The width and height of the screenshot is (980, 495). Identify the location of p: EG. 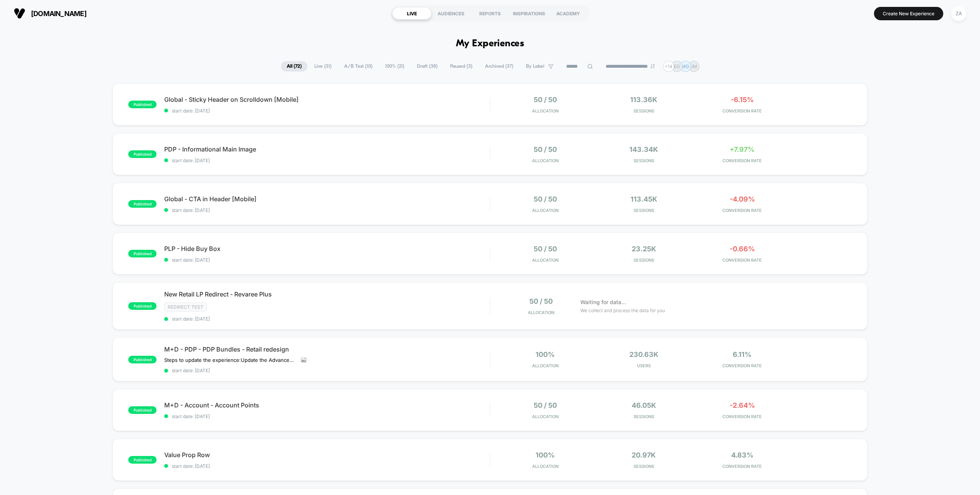
(677, 66).